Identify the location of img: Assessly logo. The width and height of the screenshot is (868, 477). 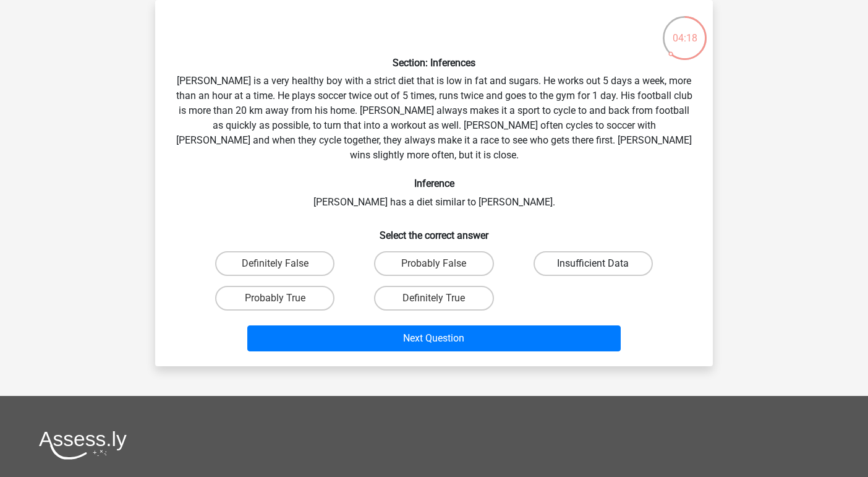
(83, 445).